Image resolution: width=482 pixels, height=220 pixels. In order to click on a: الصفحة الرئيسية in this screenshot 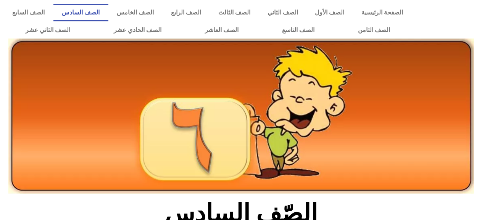, I will do `click(383, 13)`.